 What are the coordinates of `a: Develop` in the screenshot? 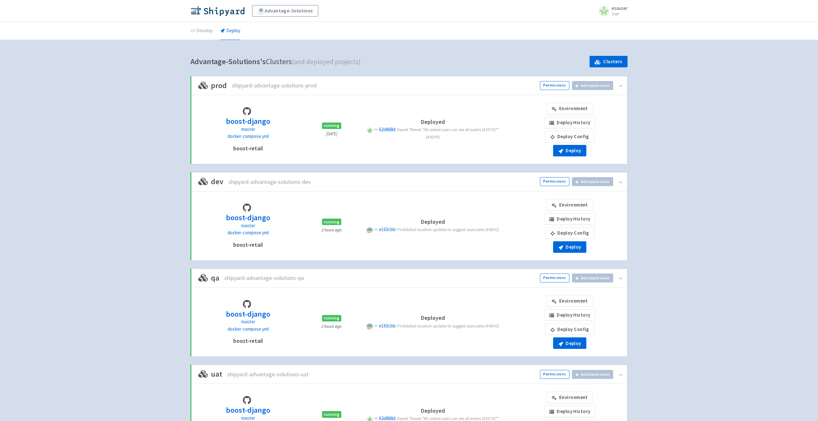 It's located at (202, 31).